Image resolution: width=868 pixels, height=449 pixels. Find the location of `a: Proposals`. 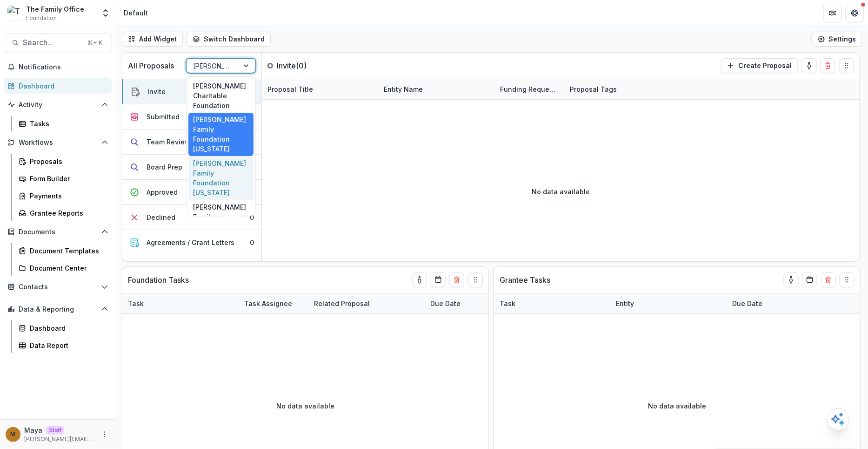

a: Proposals is located at coordinates (63, 161).